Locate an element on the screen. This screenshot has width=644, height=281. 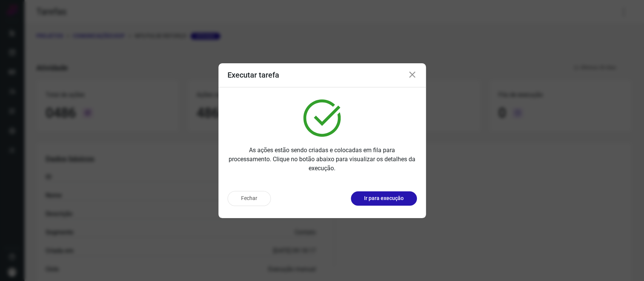
button: Ir para execução is located at coordinates (384, 199).